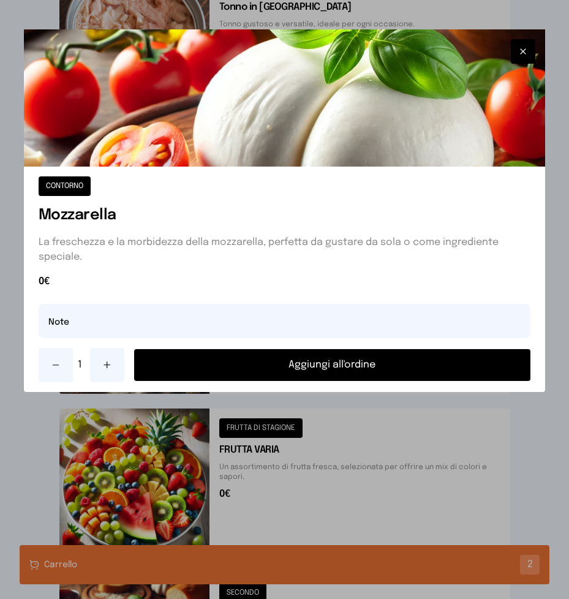 The image size is (569, 599). I want to click on h1: Mozzarella, so click(285, 216).